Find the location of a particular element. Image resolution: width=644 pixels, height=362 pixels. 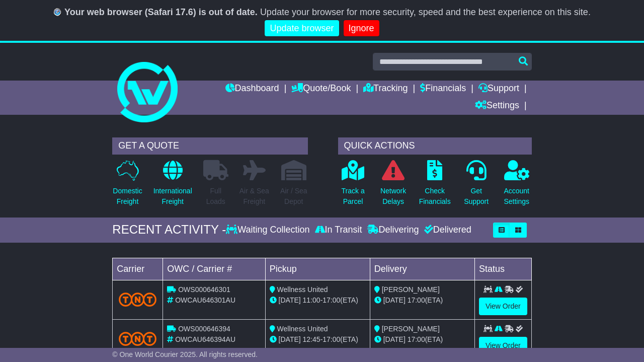

div: Delivered is located at coordinates (446, 230).